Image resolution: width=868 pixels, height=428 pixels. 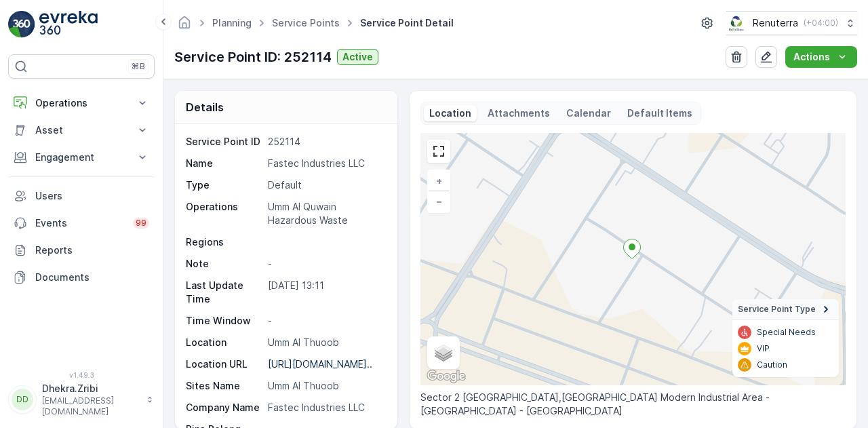 What do you see at coordinates (92, 196) in the screenshot?
I see `p: Users` at bounding box center [92, 196].